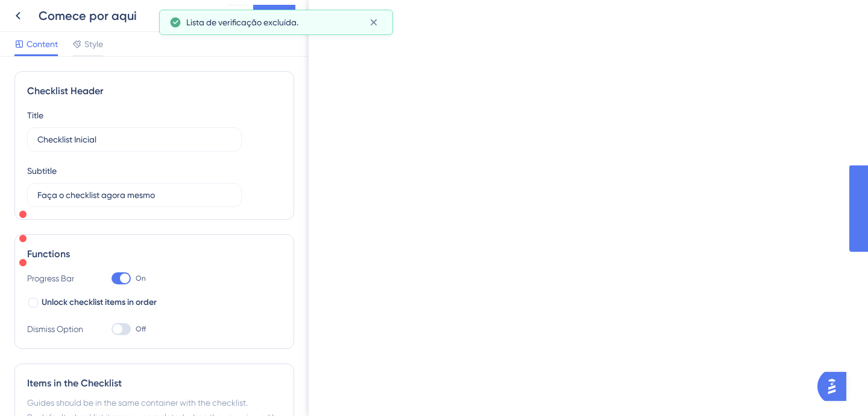 This screenshot has width=868, height=416. Describe the element at coordinates (135, 139) in the screenshot. I see `input: Header 1` at that location.